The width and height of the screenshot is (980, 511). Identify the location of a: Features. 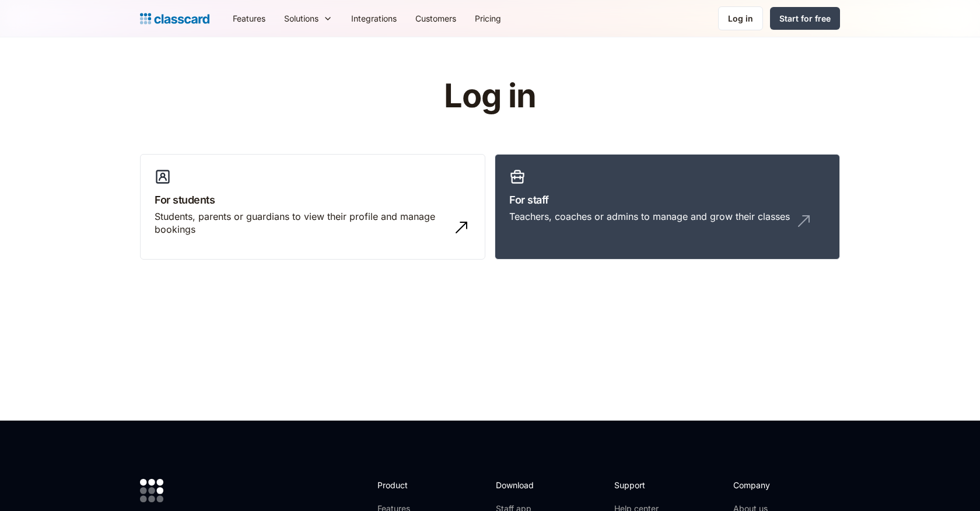
(249, 18).